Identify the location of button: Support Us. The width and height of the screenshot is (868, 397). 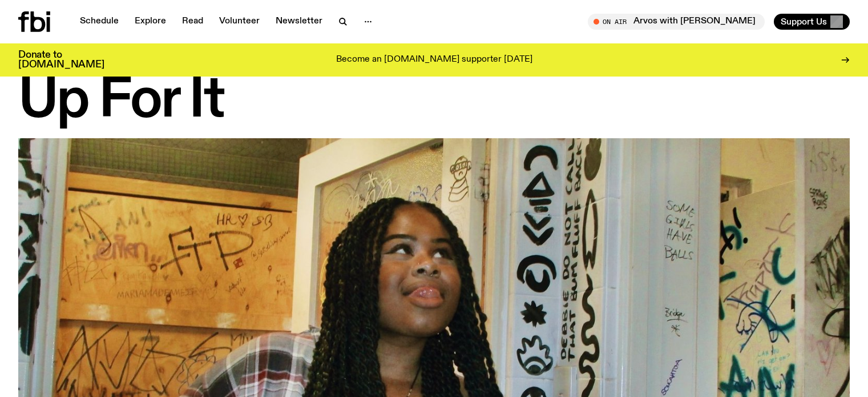
(812, 22).